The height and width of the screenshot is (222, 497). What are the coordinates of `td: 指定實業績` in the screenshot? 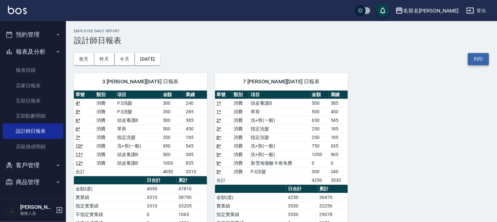 It's located at (109, 206).